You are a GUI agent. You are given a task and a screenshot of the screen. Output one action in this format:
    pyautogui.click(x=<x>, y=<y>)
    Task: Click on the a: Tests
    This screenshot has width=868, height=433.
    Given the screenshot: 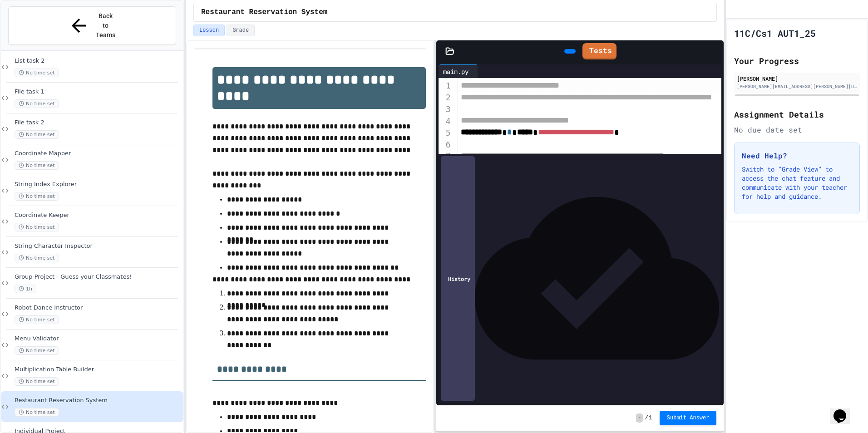 What is the action you would take?
    pyautogui.click(x=600, y=52)
    